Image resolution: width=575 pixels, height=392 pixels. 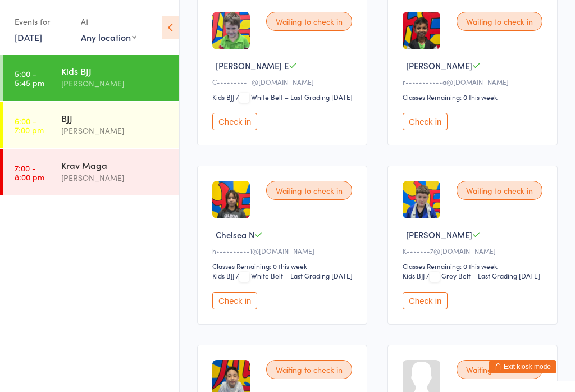 What do you see at coordinates (115, 118) in the screenshot?
I see `div: BJJ` at bounding box center [115, 118].